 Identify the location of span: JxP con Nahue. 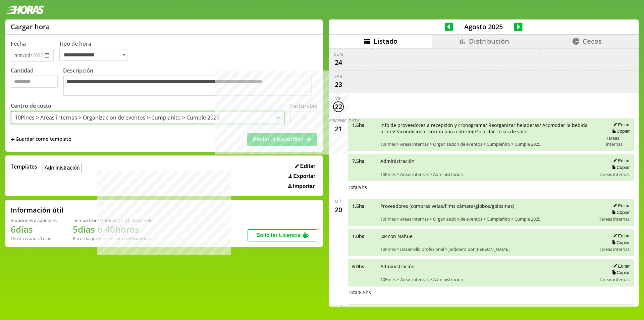
(488, 236).